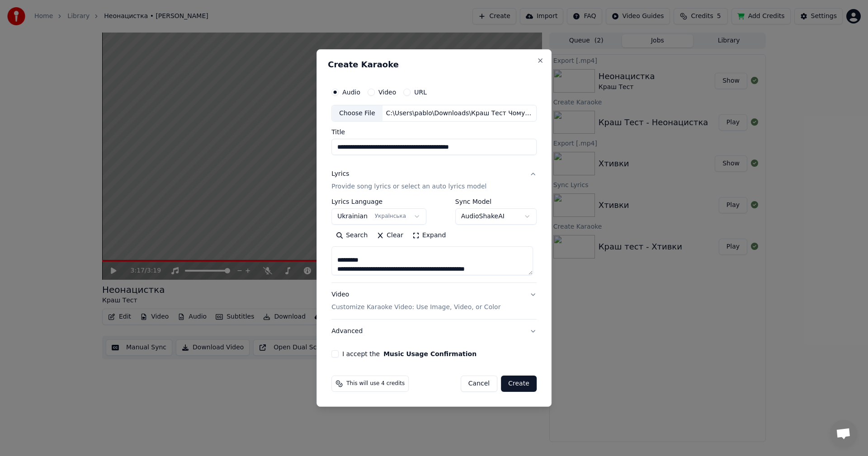 Image resolution: width=868 pixels, height=456 pixels. Describe the element at coordinates (390, 236) in the screenshot. I see `button: Clear` at that location.